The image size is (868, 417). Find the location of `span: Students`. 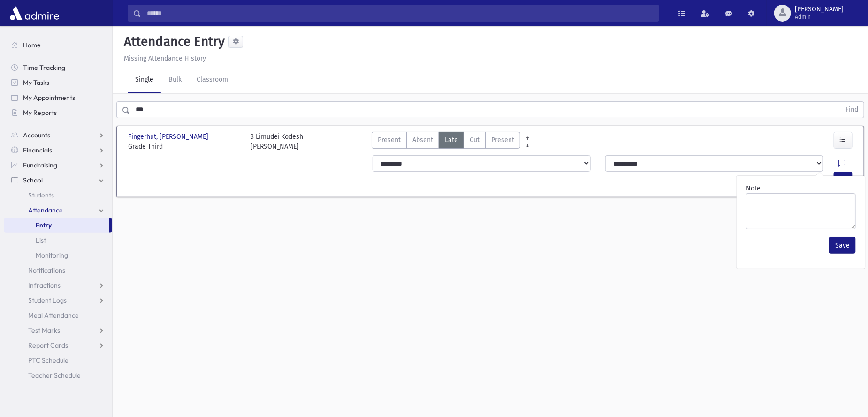

span: Students is located at coordinates (41, 195).